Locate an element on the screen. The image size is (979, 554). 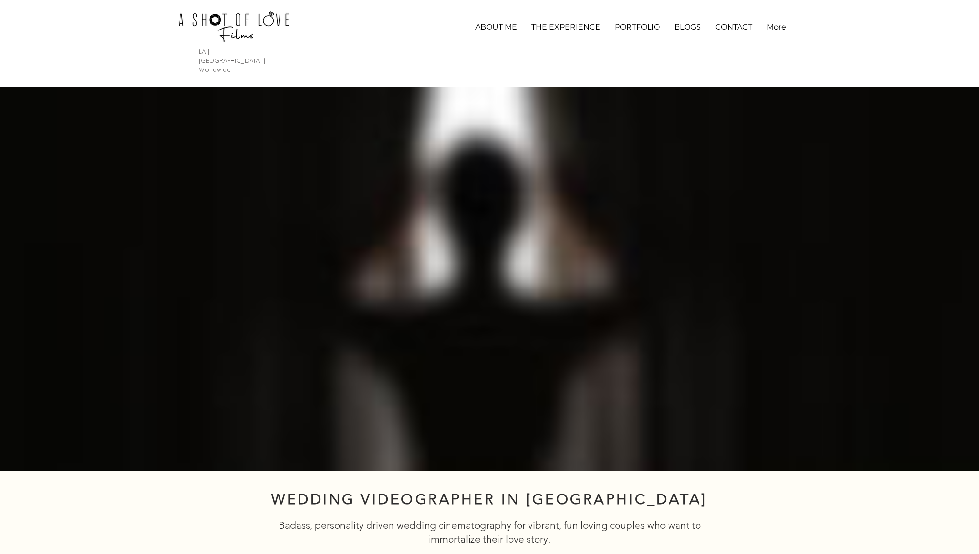
p: More is located at coordinates (776, 27).